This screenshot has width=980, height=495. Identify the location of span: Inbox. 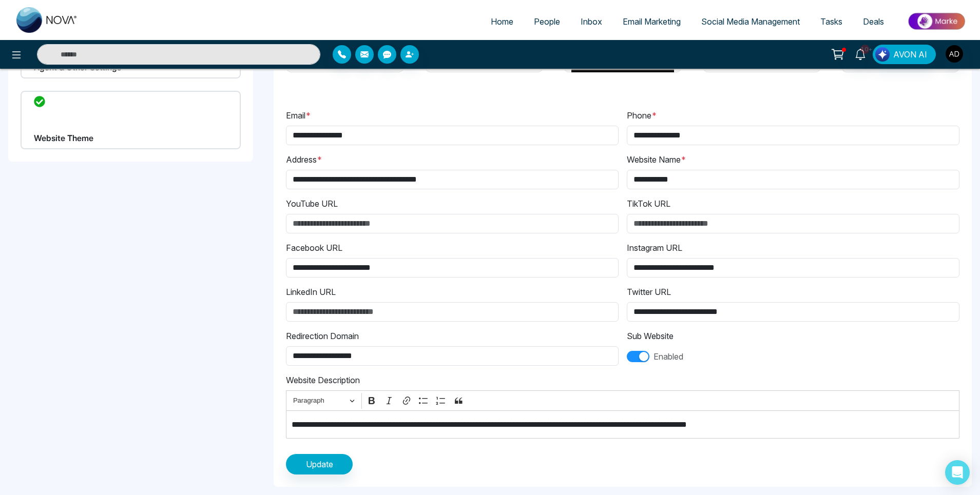
(591, 21).